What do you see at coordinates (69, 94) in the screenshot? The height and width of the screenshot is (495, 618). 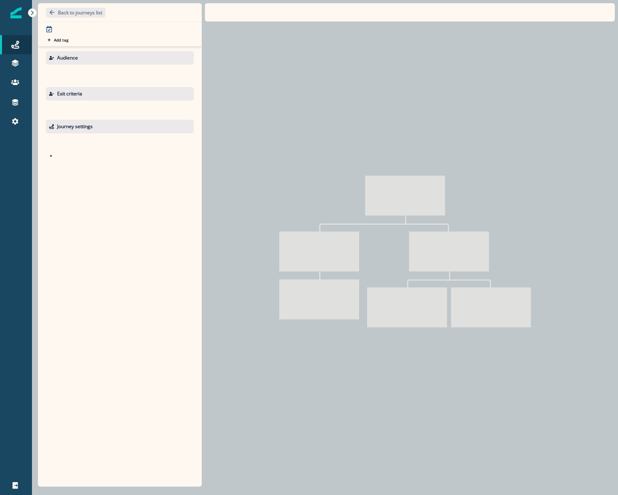 I see `p: Exit criteria` at bounding box center [69, 94].